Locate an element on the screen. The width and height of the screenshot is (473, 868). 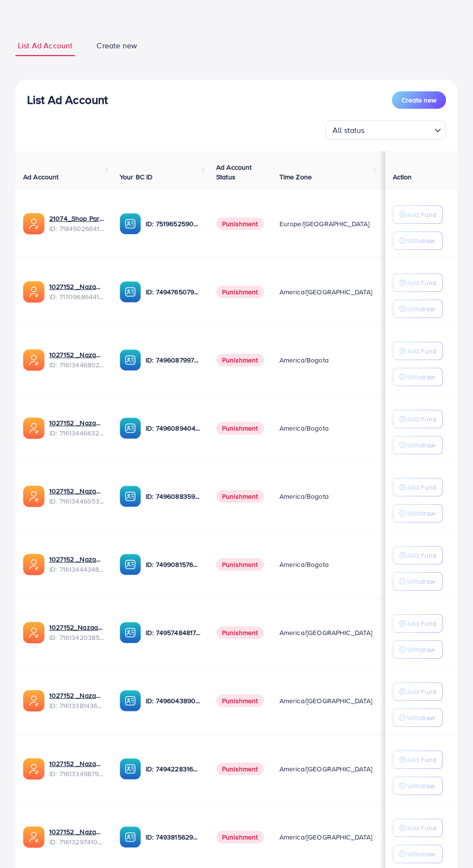
span: Your BC ID is located at coordinates (136, 177).